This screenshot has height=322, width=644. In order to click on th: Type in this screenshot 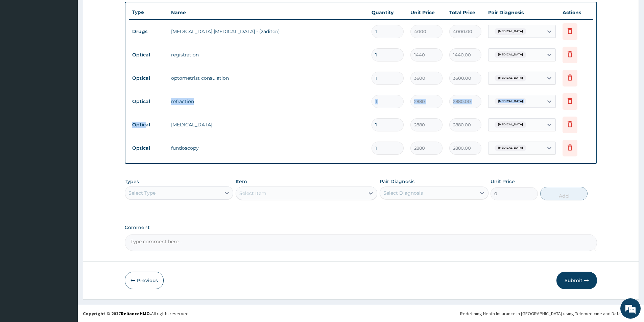, I will do `click(148, 12)`.